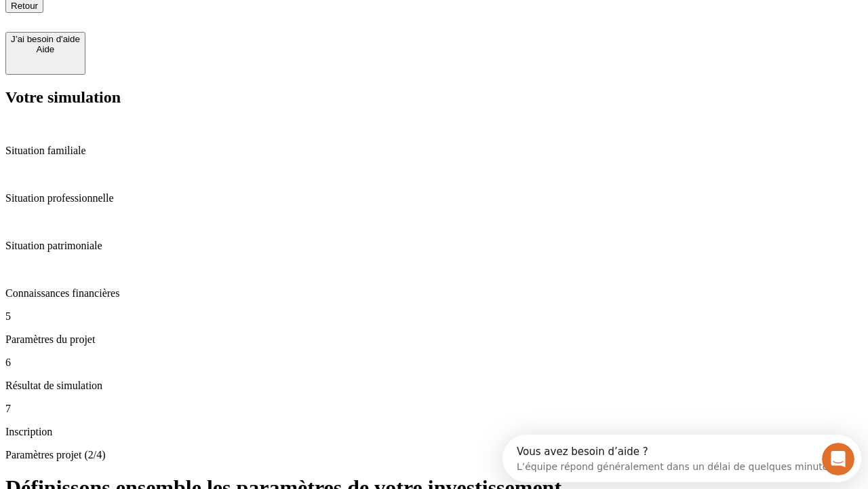 This screenshot has height=489, width=868. Describe the element at coordinates (189, 24) in the screenshot. I see `div: Ouvrir le Messenger Intercom` at that location.